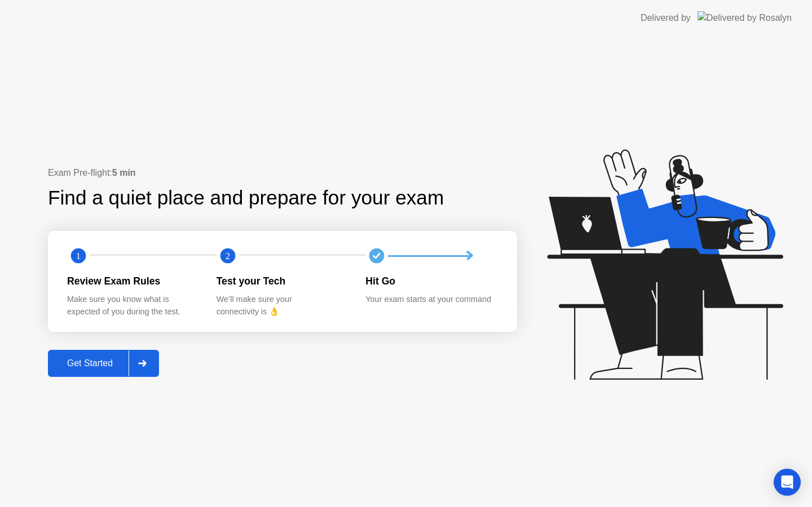 The height and width of the screenshot is (507, 812). I want to click on div: Exam Pre-flight:, so click(282, 173).